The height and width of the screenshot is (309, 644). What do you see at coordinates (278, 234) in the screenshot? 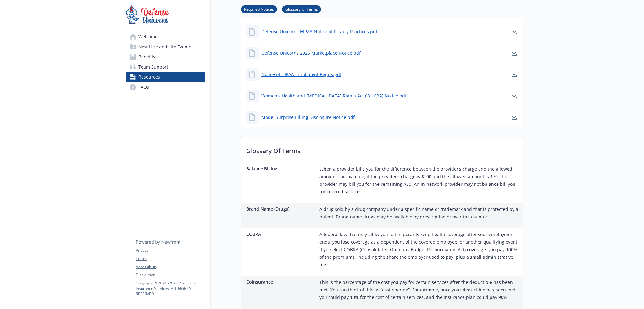
I see `p: COBRA` at bounding box center [278, 234].